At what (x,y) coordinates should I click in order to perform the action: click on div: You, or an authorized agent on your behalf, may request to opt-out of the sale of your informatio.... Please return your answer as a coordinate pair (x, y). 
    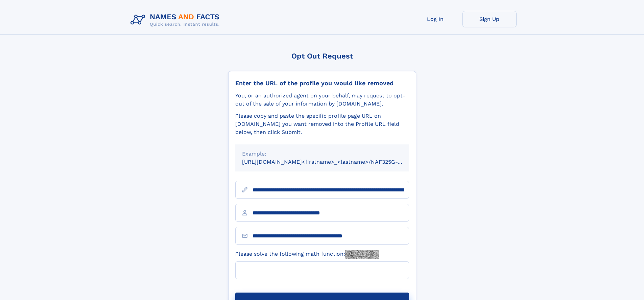
    Looking at the image, I should click on (322, 100).